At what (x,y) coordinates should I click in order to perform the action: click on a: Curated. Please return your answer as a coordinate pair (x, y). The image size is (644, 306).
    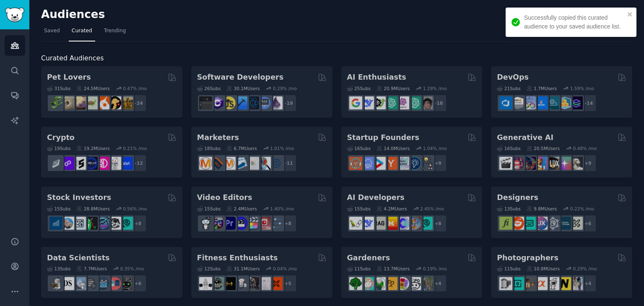
    Looking at the image, I should click on (81, 33).